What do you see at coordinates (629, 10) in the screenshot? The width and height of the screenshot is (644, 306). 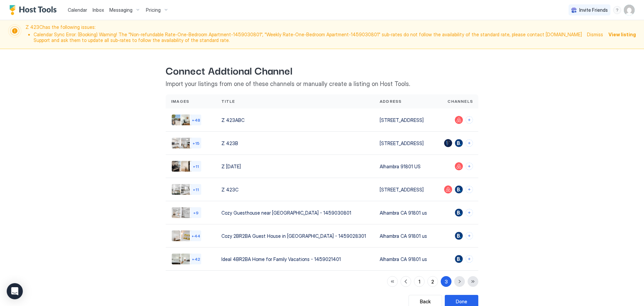 I see `div: User profile` at bounding box center [629, 10].